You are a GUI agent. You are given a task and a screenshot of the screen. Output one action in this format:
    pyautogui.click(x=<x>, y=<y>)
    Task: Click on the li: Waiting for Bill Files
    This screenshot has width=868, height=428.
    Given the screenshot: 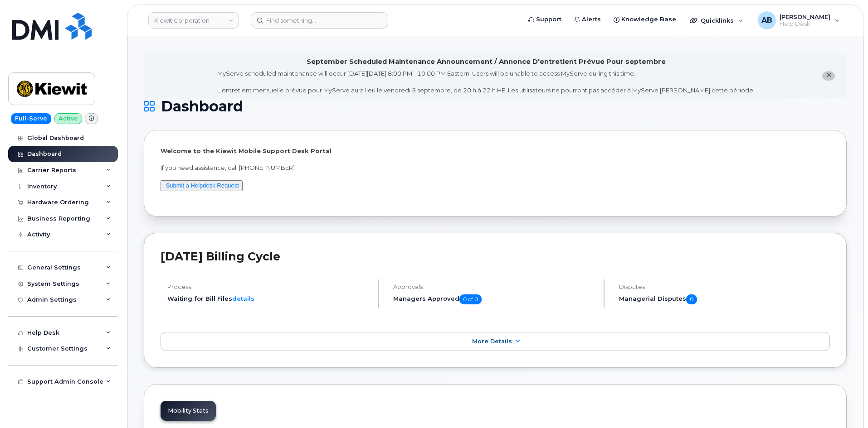 What is the action you would take?
    pyautogui.click(x=268, y=298)
    